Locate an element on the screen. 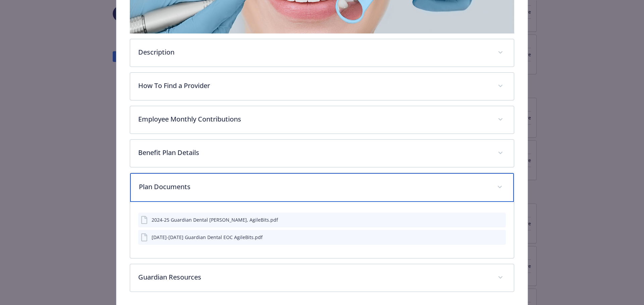 The height and width of the screenshot is (305, 644). p: Guardian Resources is located at coordinates (314, 277).